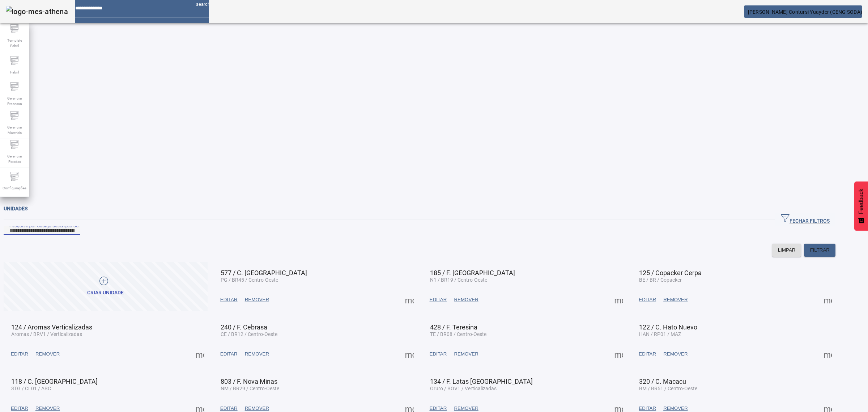 The image size is (868, 412). I want to click on span: Gerenciar Paradas, so click(14, 159).